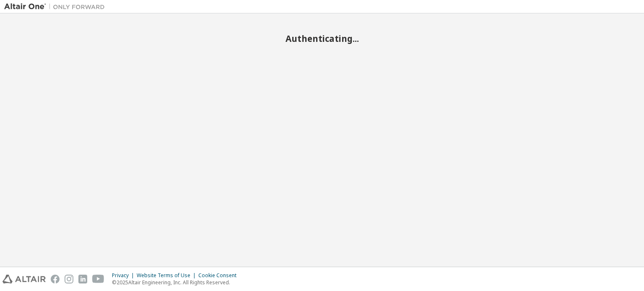 The height and width of the screenshot is (291, 644). Describe the element at coordinates (220, 276) in the screenshot. I see `div: Cookie Consent` at that location.